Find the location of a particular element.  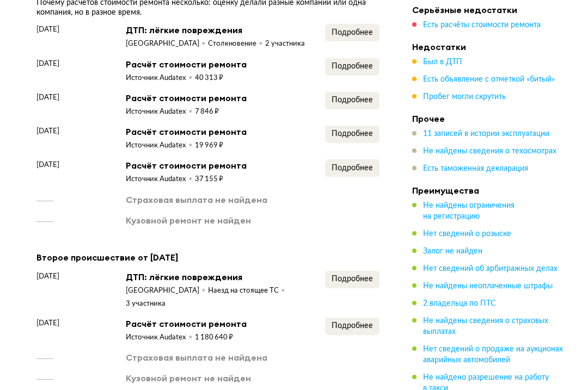

span: Нет сведений об арбитражных делах is located at coordinates (490, 269).